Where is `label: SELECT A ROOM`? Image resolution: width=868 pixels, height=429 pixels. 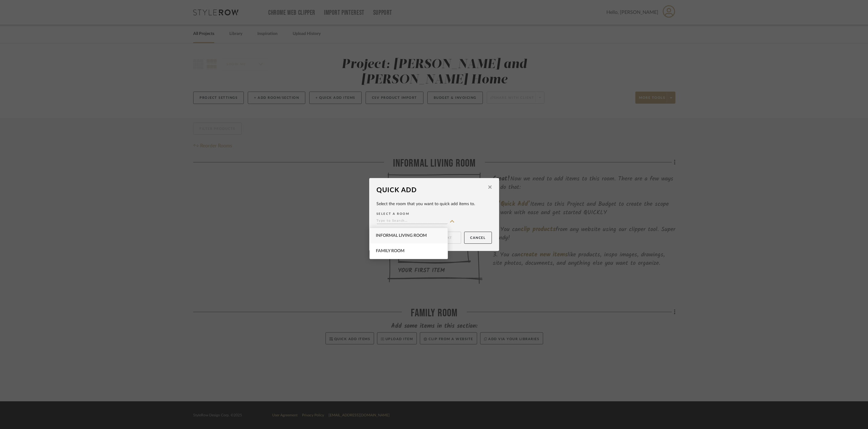 label: SELECT A ROOM is located at coordinates (434, 214).